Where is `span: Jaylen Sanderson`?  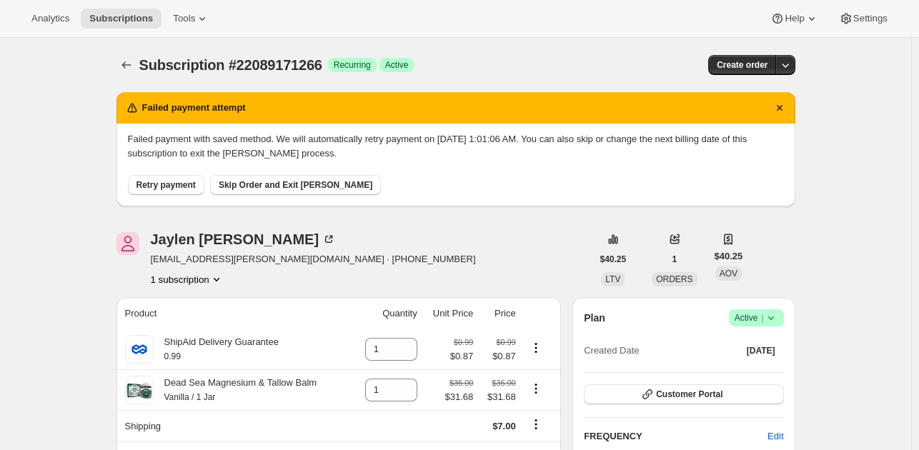
span: Jaylen Sanderson is located at coordinates (128, 244).